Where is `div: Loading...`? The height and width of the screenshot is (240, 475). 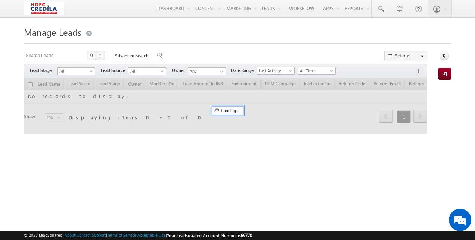
div: Loading... is located at coordinates (227, 111).